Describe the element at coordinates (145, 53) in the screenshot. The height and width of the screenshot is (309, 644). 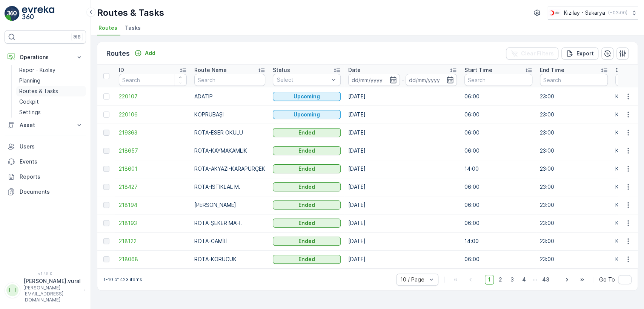
I see `button: Add` at that location.